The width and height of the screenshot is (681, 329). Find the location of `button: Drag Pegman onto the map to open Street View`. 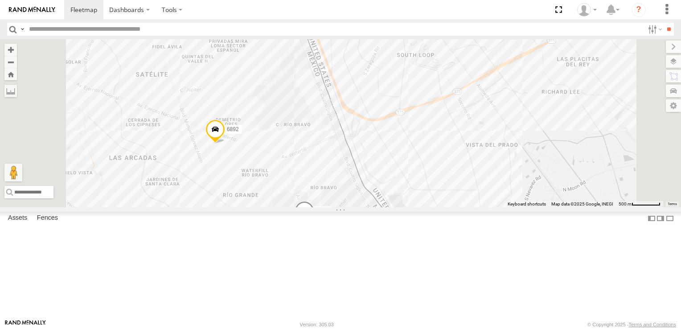

button: Drag Pegman onto the map to open Street View is located at coordinates (13, 172).